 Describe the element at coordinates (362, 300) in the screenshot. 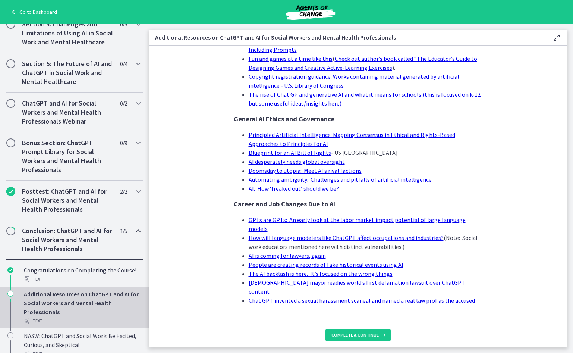

I see `a: Chat GPT invented a sexual harassment scaneal and named a real law prof as the accused` at that location.